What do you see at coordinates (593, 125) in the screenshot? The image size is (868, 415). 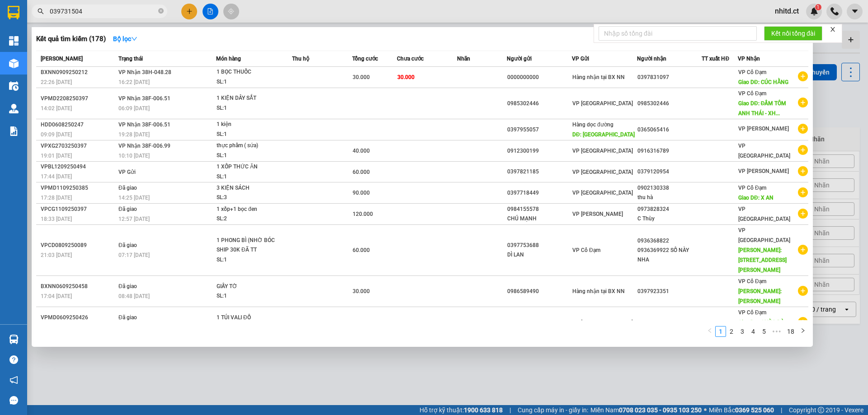 I see `span: Hàng dọc đường` at bounding box center [593, 125].